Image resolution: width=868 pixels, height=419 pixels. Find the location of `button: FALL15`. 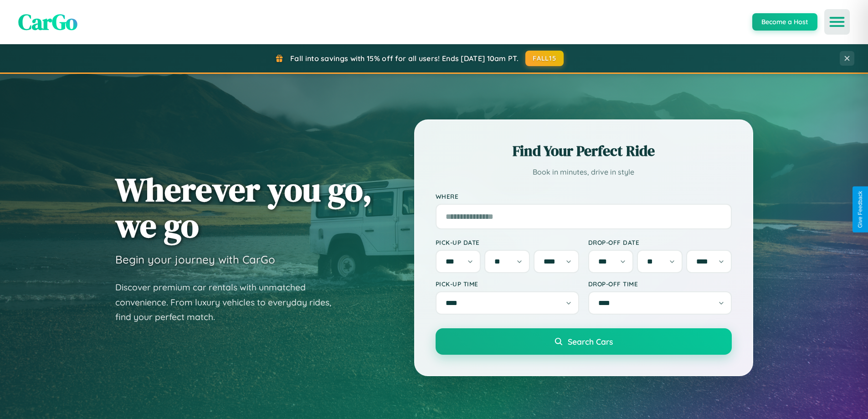

button: FALL15 is located at coordinates (545, 58).